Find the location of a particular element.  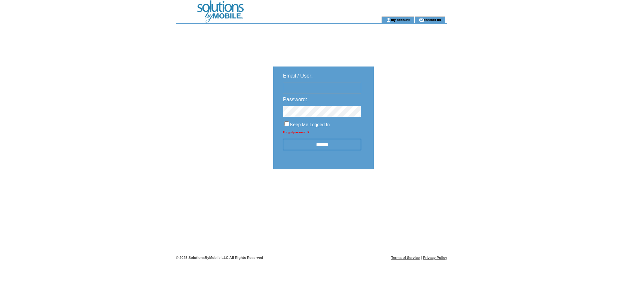

img: contact_us_icon.gif is located at coordinates (421, 20).